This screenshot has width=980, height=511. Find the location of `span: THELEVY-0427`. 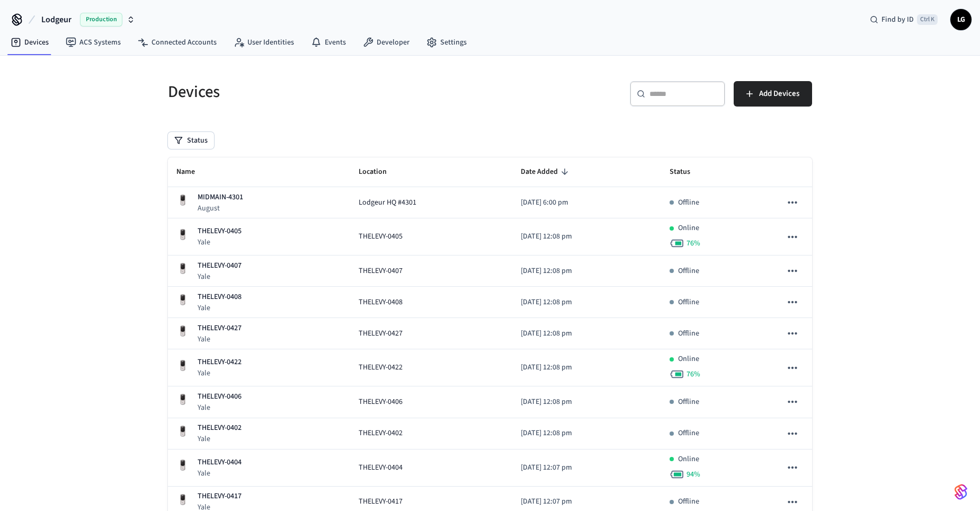

span: THELEVY-0427 is located at coordinates (381, 333).